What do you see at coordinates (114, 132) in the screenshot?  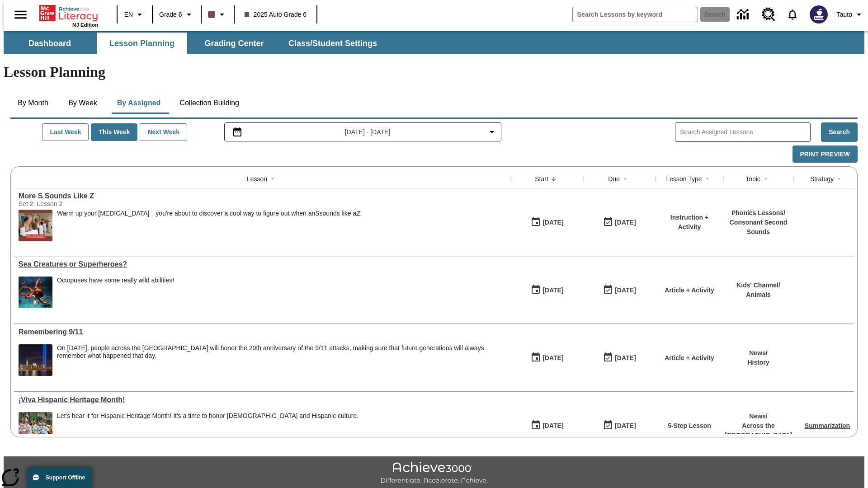 I see `button: This Week` at bounding box center [114, 132].